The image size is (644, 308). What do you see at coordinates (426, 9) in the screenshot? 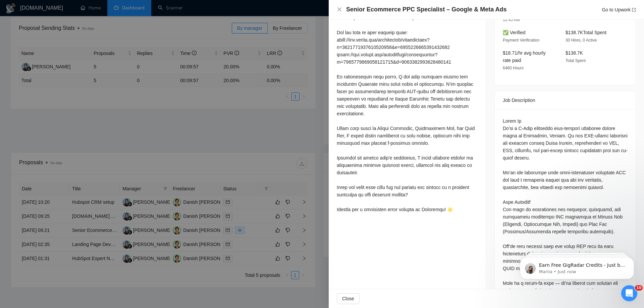
I see `h4: Senior Ecommerce PPC Specialist – Google & Meta Ads` at bounding box center [426, 9].